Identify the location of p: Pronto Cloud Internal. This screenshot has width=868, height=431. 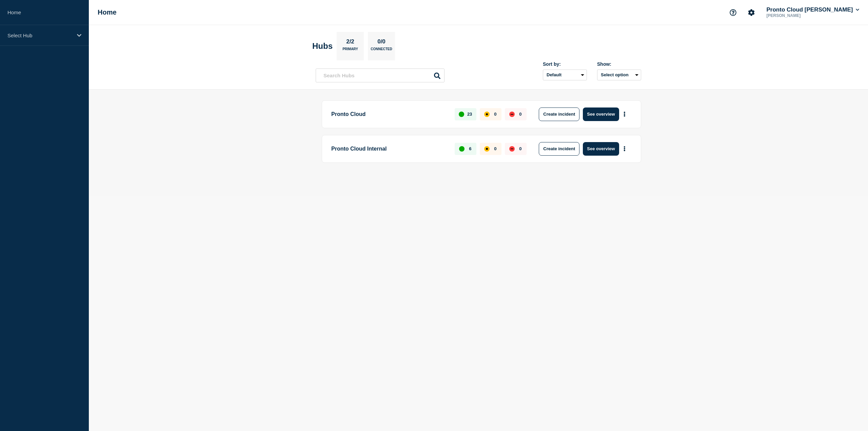
(389, 149).